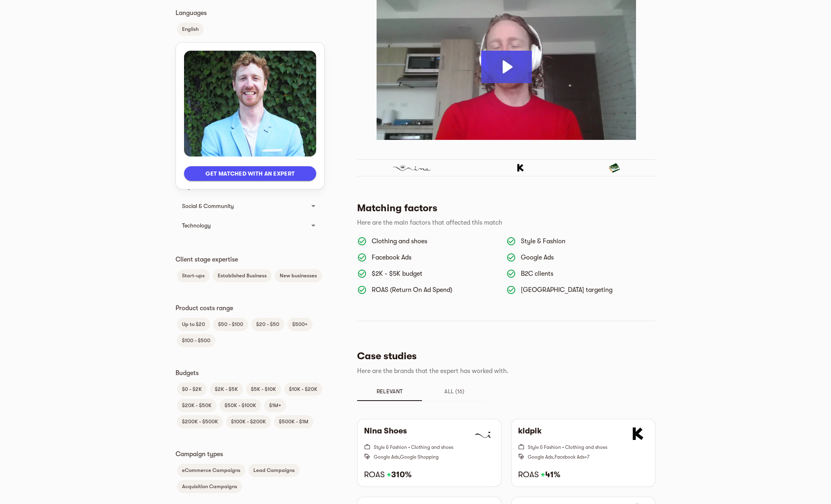 The height and width of the screenshot is (504, 831). I want to click on strong: 41%, so click(550, 474).